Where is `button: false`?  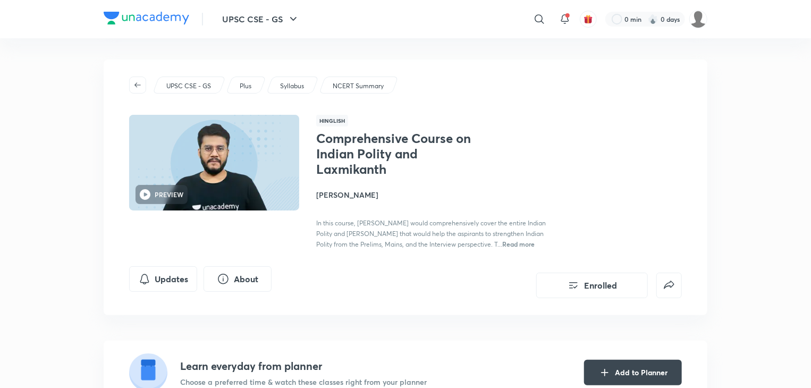 button: false is located at coordinates (669, 285).